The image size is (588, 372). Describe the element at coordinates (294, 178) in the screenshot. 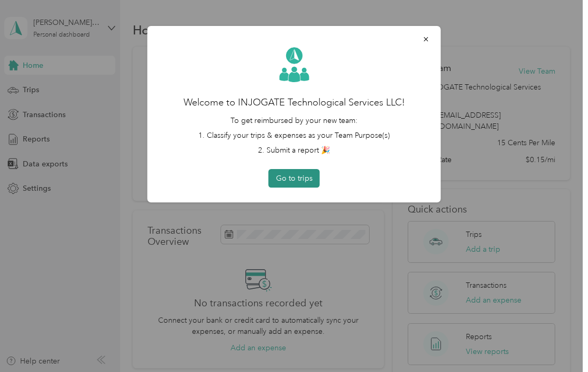

I see `button: Go to trips` at that location.